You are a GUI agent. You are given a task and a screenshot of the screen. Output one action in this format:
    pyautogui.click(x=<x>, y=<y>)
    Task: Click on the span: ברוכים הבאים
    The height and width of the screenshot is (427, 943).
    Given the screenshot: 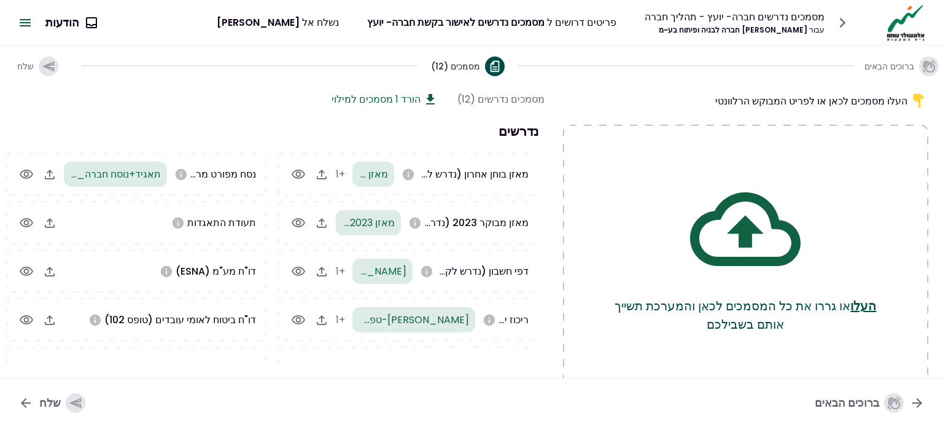 What is the action you would take?
    pyautogui.click(x=889, y=66)
    